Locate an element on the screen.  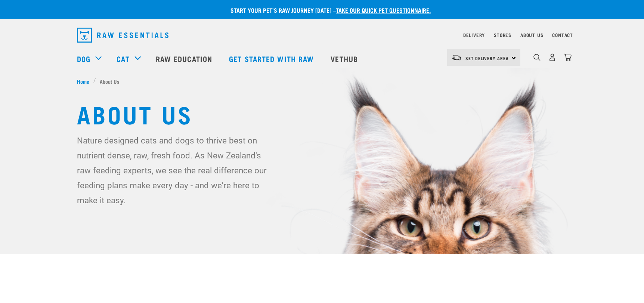
nav: breadcrumbs is located at coordinates (322, 81).